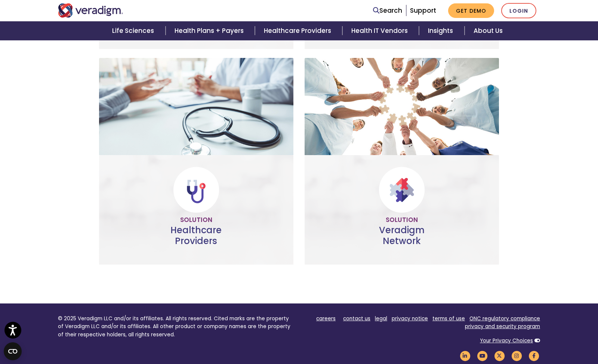 Image resolution: width=598 pixels, height=364 pixels. What do you see at coordinates (471, 11) in the screenshot?
I see `a: Get Demo` at bounding box center [471, 11].